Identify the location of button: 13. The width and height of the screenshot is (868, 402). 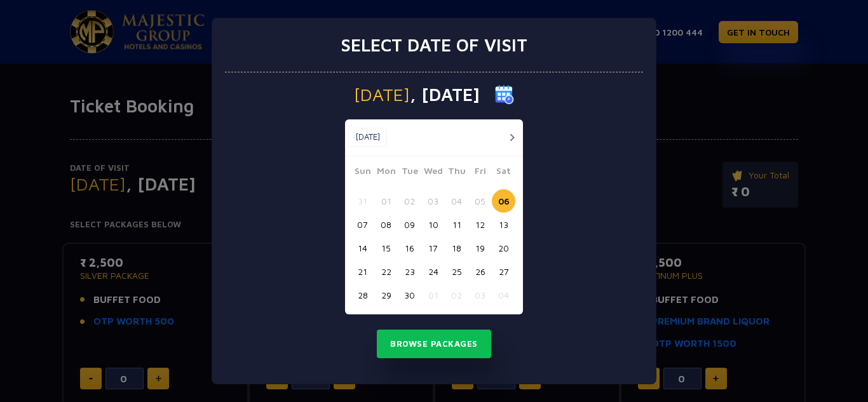
(503, 224).